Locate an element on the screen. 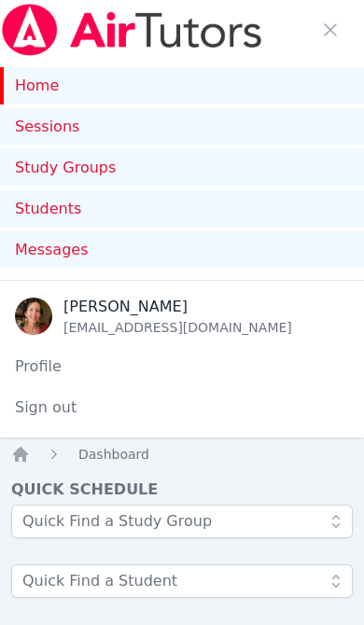 The height and width of the screenshot is (625, 364). span: Dashboard is located at coordinates (113, 454).